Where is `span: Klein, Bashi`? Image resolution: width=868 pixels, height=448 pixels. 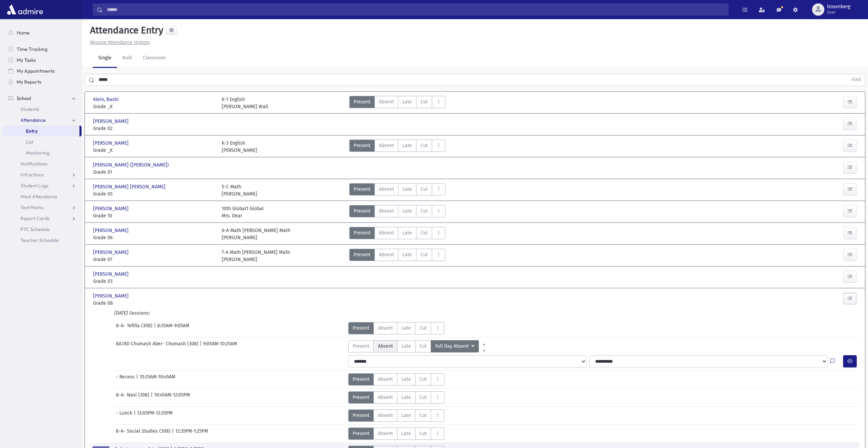
span: Klein, Bashi is located at coordinates (106, 99).